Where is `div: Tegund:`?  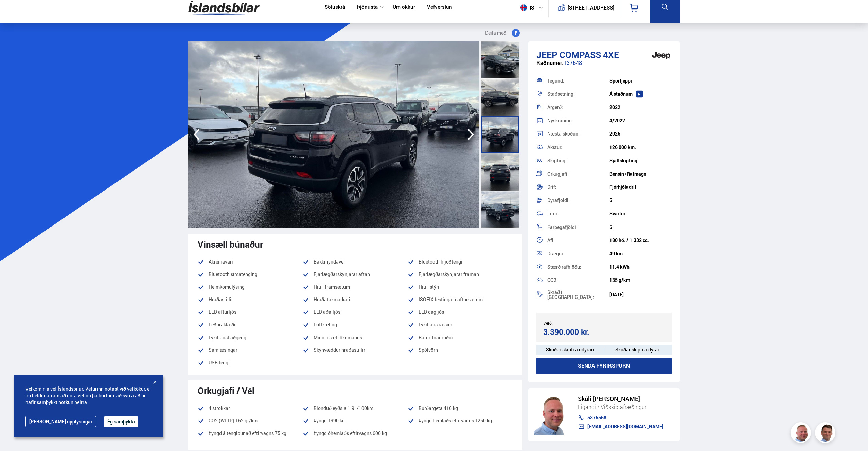 div: Tegund: is located at coordinates (579, 81).